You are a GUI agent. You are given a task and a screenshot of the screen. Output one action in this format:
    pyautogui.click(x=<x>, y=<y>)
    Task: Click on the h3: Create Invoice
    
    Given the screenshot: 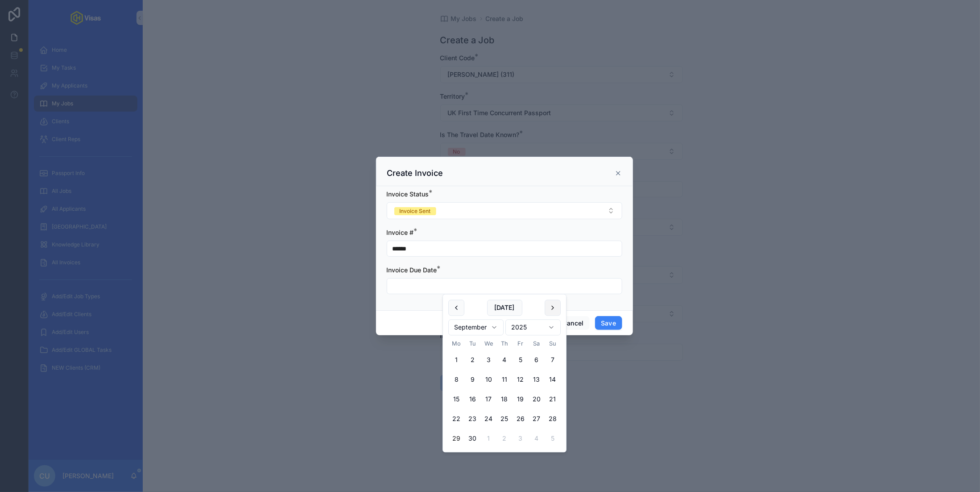 What is the action you would take?
    pyautogui.click(x=416, y=173)
    